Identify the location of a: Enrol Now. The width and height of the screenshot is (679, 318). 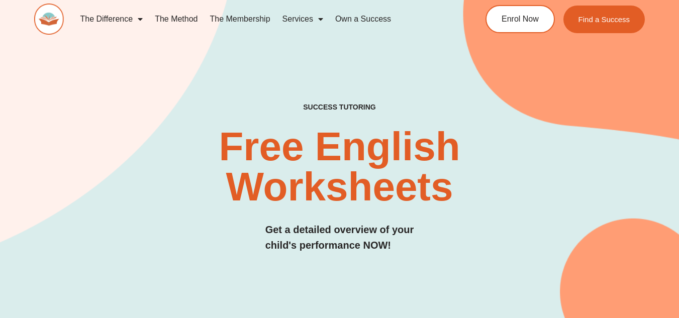
(520, 19).